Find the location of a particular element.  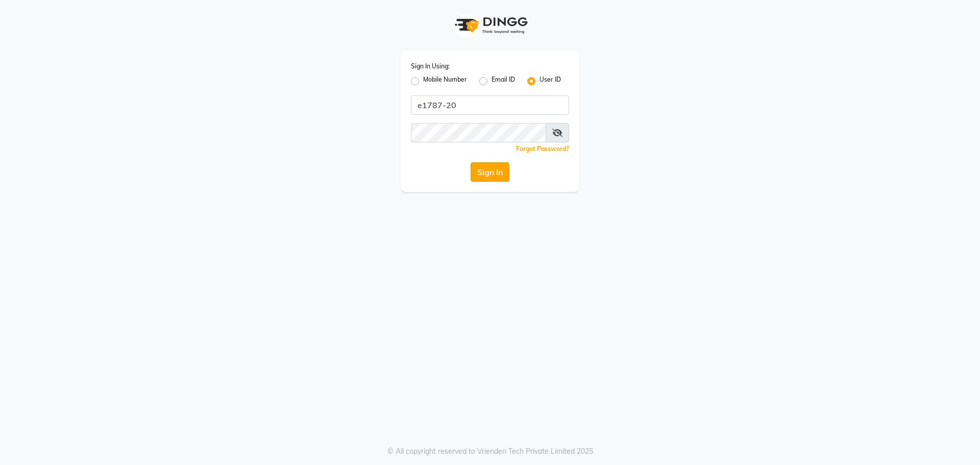

a: Forgot Password? is located at coordinates (543, 148).